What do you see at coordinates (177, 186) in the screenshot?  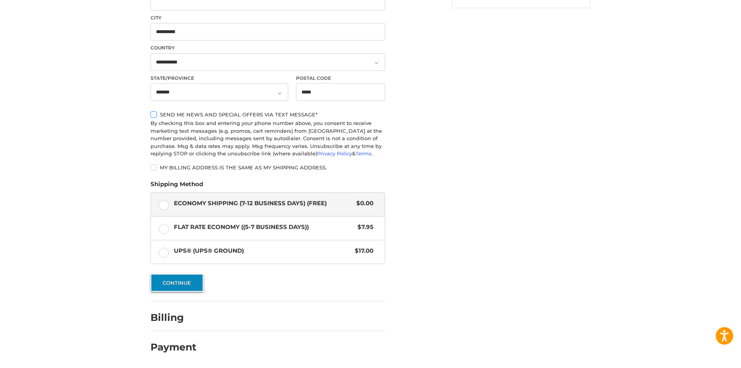 I see `legend: Shipping Method` at bounding box center [177, 186].